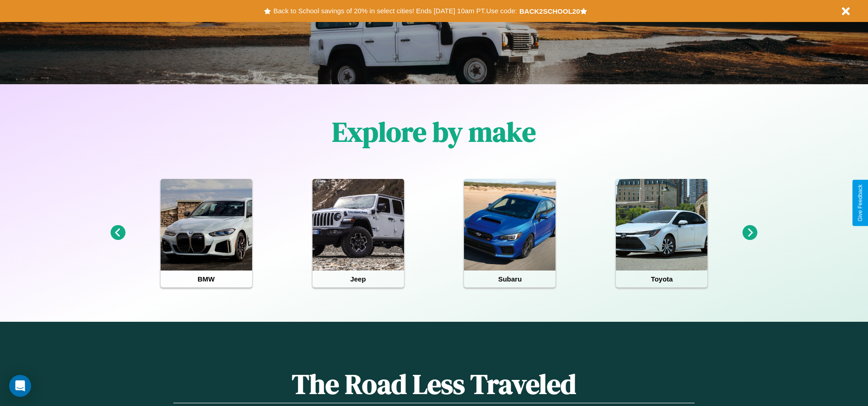  Describe the element at coordinates (20, 386) in the screenshot. I see `div: Open Intercom Messenger` at that location.